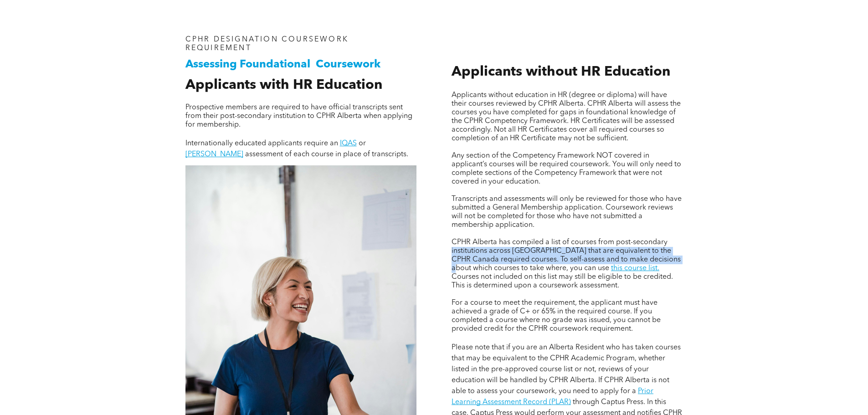 The image size is (868, 415). I want to click on a: IQAS, so click(348, 143).